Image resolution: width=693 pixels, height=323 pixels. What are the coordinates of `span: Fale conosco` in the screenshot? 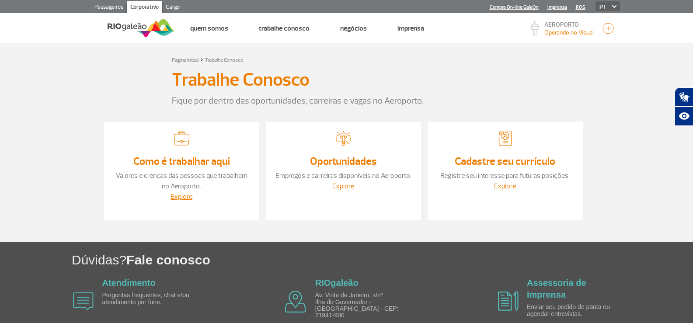 It's located at (168, 260).